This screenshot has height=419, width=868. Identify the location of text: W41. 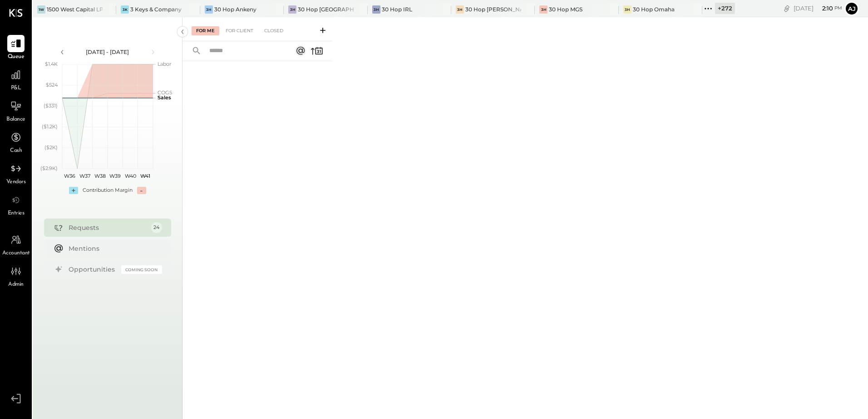
(145, 176).